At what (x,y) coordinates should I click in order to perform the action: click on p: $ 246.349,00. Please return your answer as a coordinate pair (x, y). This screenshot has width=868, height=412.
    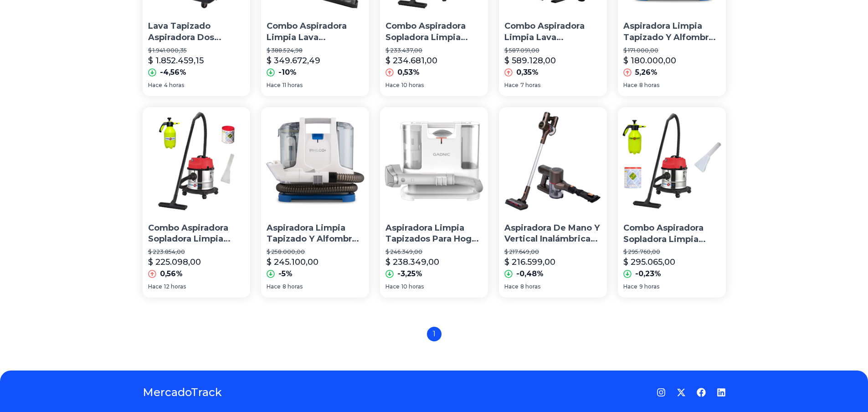
    Looking at the image, I should click on (433, 252).